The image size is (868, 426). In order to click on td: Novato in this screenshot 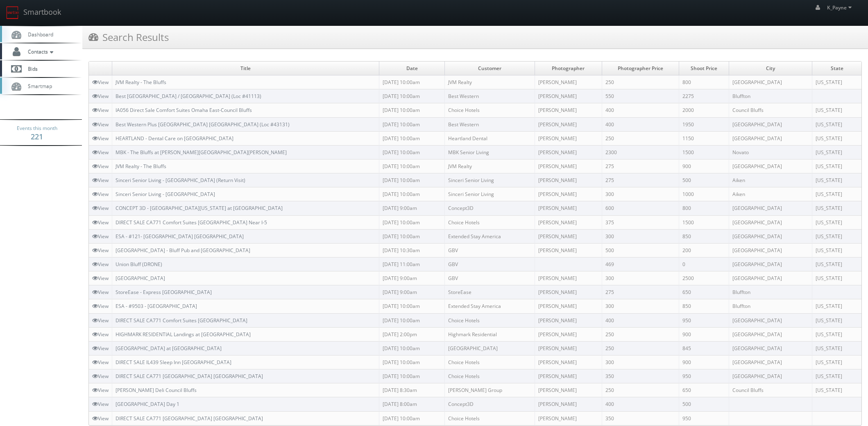, I will do `click(770, 152)`.